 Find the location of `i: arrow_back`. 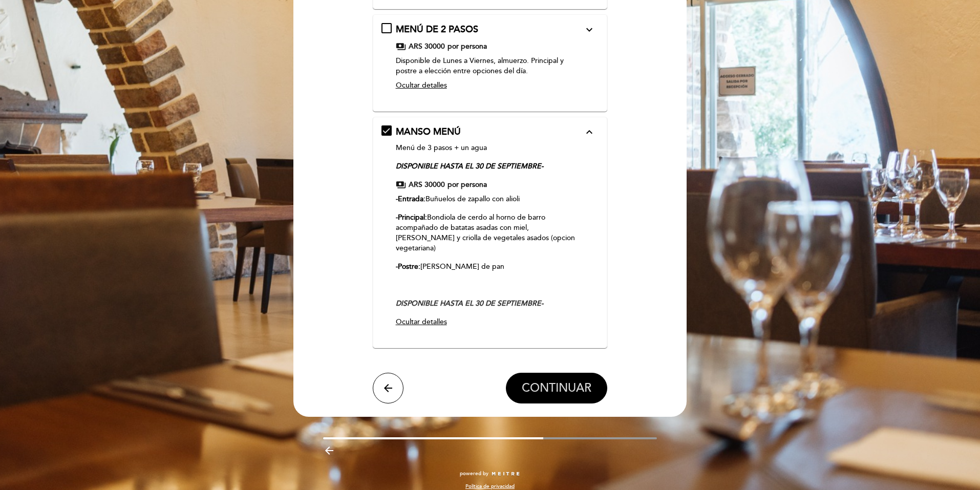

i: arrow_back is located at coordinates (388, 388).